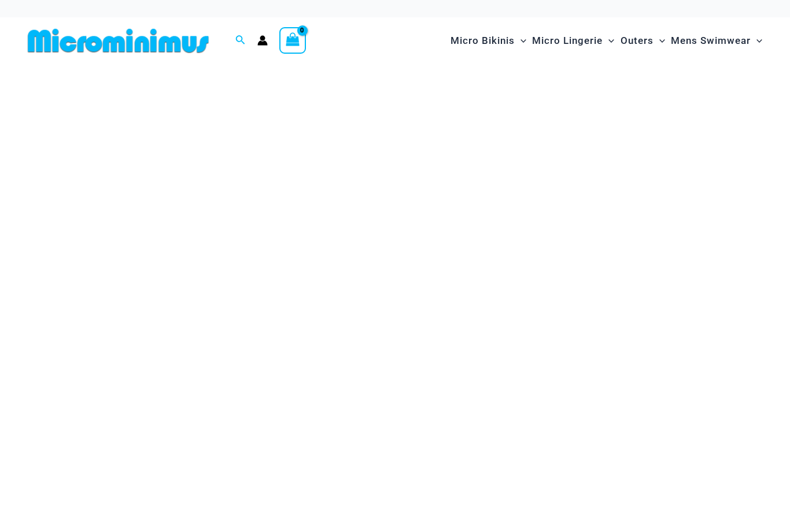 This screenshot has width=790, height=532. What do you see at coordinates (606, 40) in the screenshot?
I see `nav: Site Navigation` at bounding box center [606, 40].